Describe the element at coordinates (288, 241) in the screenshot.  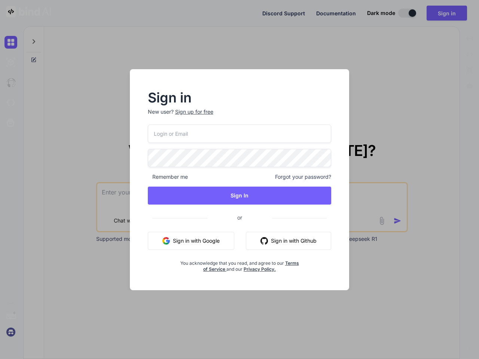
I see `button: Sign in with Github` at that location.